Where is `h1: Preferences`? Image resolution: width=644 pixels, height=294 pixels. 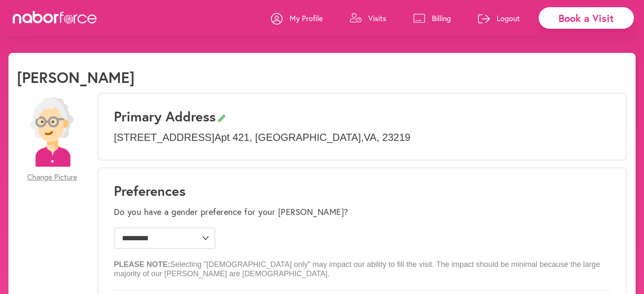
h1: Preferences is located at coordinates (362, 191).